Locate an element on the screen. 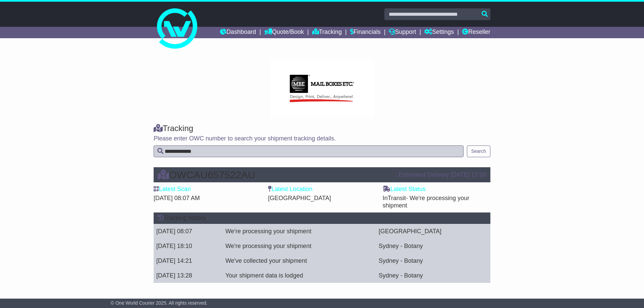 The image size is (644, 308). a: Support is located at coordinates (402, 32).